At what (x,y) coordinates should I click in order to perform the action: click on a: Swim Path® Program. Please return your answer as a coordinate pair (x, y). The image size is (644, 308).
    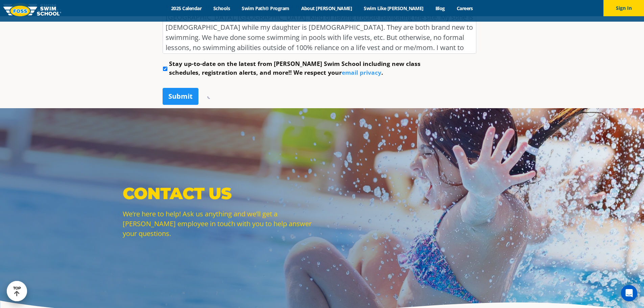
    Looking at the image, I should click on (265, 8).